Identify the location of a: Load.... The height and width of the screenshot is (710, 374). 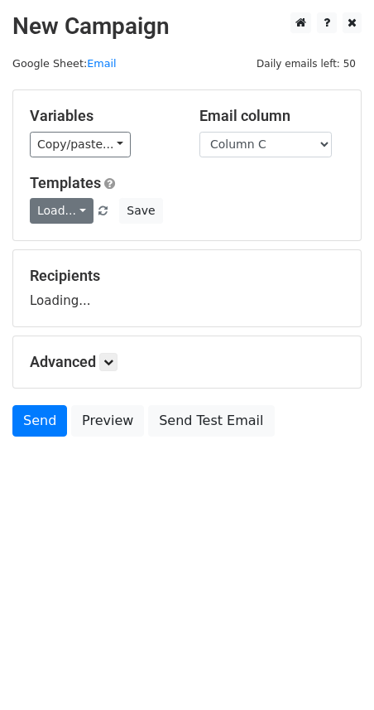
(61, 210).